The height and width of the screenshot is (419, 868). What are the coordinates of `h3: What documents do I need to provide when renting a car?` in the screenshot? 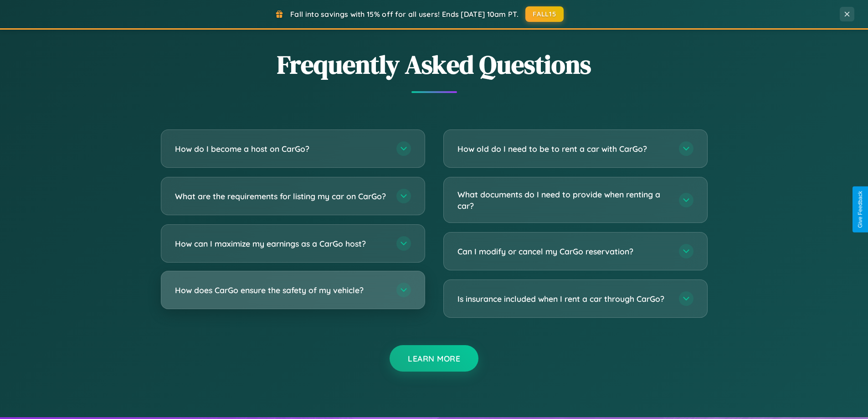 It's located at (563, 200).